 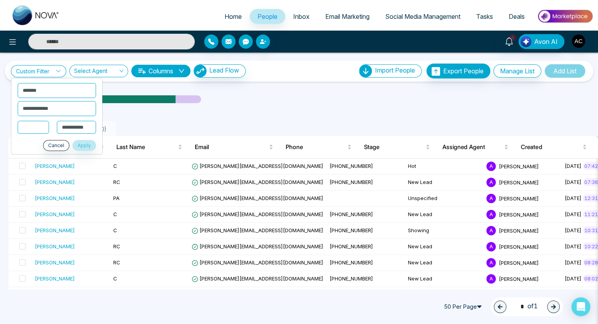 I want to click on span: Created, so click(x=551, y=147).